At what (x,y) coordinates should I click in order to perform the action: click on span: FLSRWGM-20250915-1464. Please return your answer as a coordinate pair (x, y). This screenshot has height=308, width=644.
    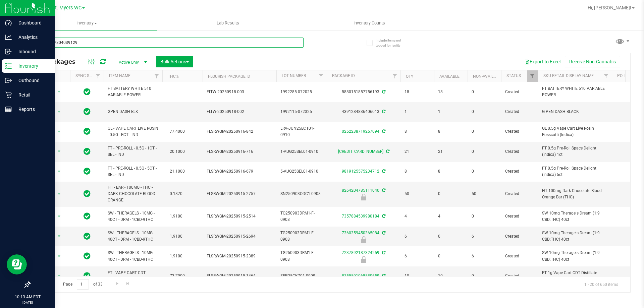
    Looking at the image, I should click on (239, 276).